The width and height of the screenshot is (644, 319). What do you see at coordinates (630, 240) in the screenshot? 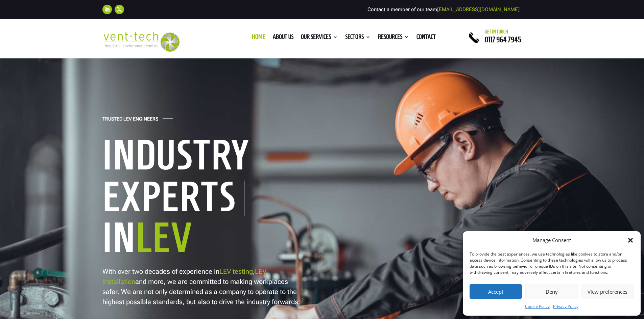
I see `div: Close dialog` at bounding box center [630, 240].